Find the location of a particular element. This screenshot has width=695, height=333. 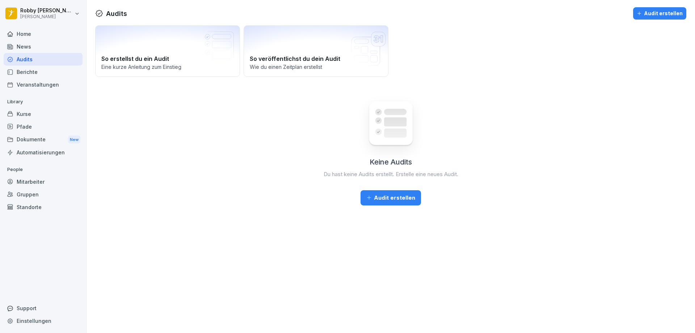

h1: Audits is located at coordinates (117, 13).